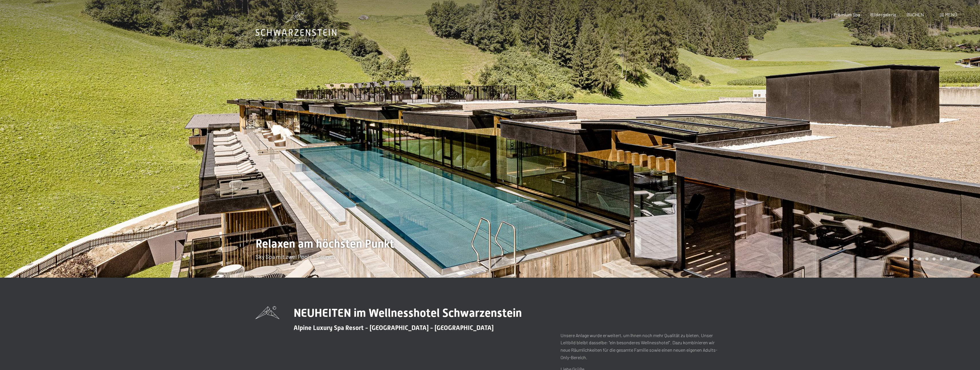 This screenshot has width=980, height=370. Describe the element at coordinates (927, 259) in the screenshot. I see `div: Carousel Page 4` at that location.